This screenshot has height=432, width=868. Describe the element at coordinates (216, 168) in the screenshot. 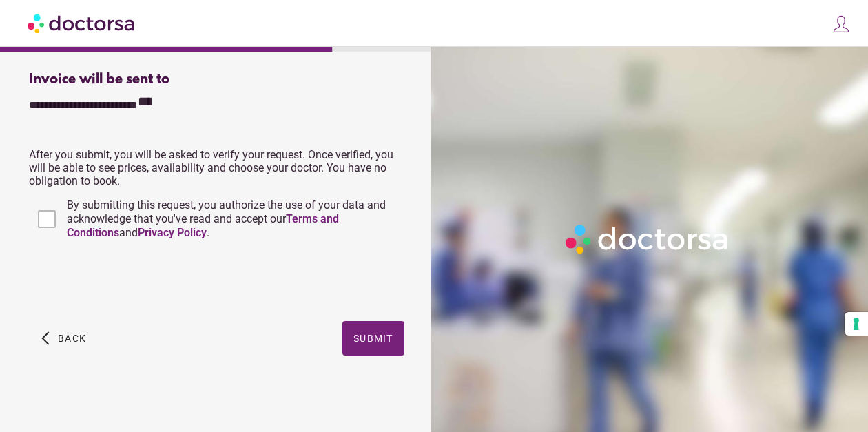

I see `p: After you submit, you will be asked to verify your request. Once verified, you will be able to se...` at that location.